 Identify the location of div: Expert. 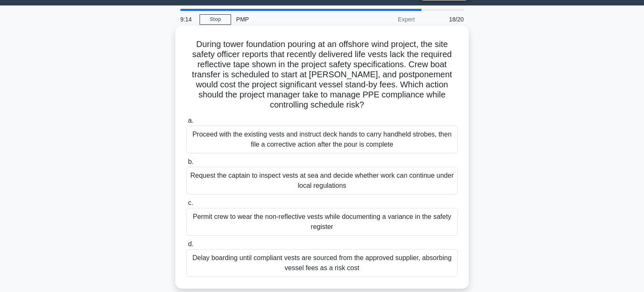
(383, 20).